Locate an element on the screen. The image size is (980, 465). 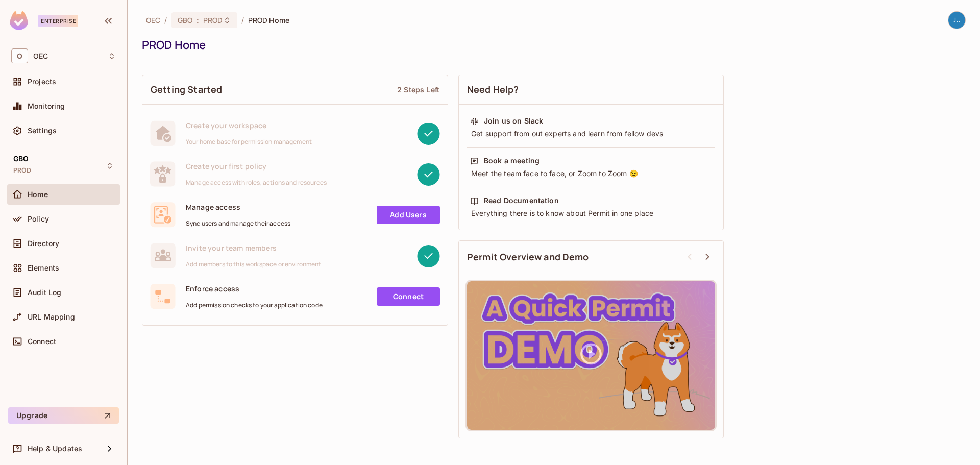
div: Enterprise is located at coordinates (58, 21).